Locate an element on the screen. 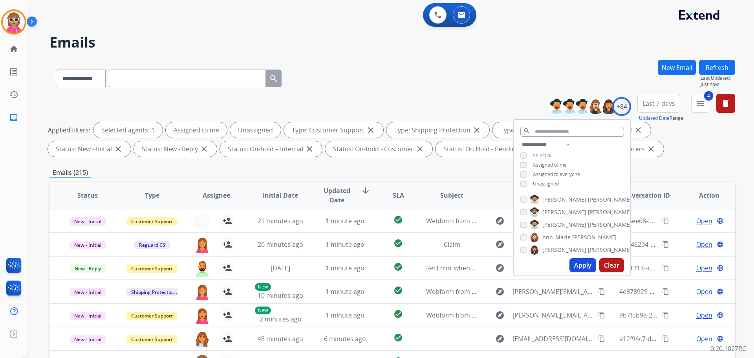  span: Unassigned is located at coordinates (546, 183).